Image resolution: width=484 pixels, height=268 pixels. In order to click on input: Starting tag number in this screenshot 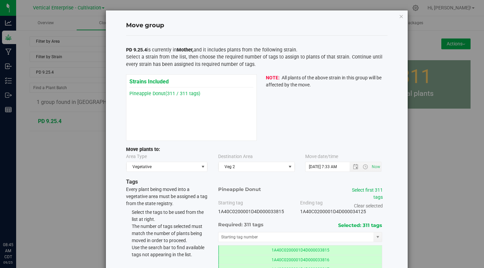, I will do `click(296, 237)`.